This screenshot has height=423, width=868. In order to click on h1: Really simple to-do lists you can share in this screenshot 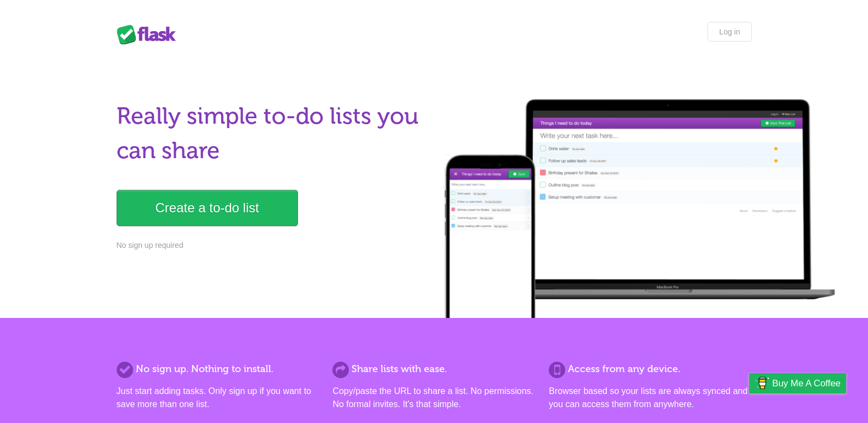, I will do `click(272, 133)`.